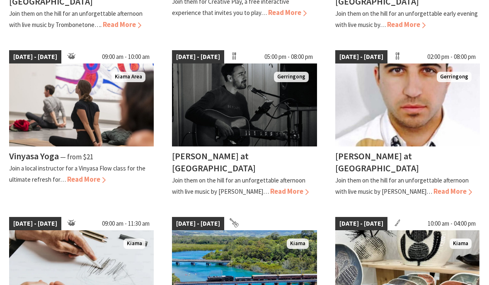 This screenshot has height=285, width=489. Describe the element at coordinates (288, 57) in the screenshot. I see `span: 05:00 pm - 08:00 pm` at that location.